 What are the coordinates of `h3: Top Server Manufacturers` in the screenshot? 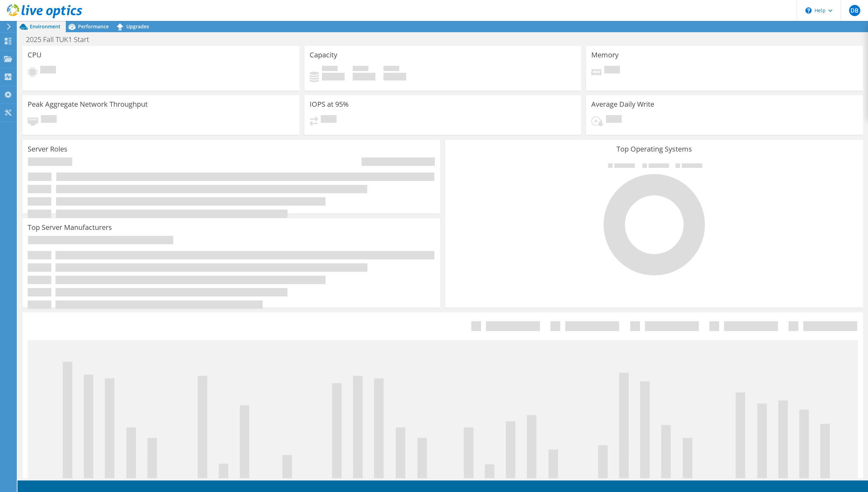 It's located at (70, 228).